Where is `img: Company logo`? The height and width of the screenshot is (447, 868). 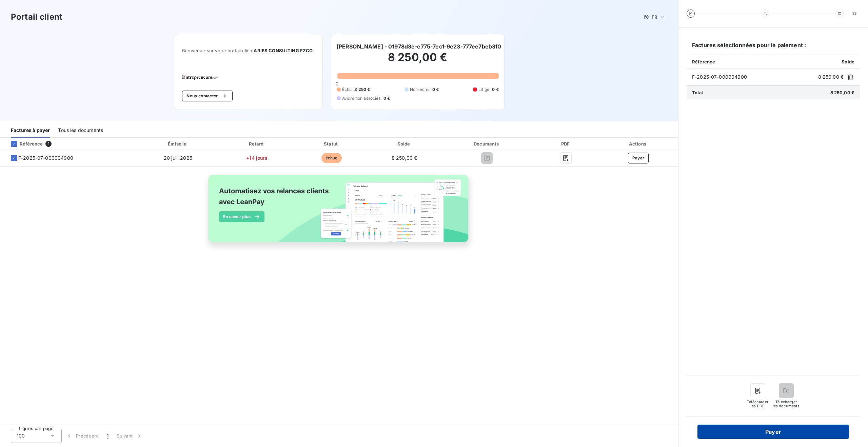 img: Company logo is located at coordinates (204, 77).